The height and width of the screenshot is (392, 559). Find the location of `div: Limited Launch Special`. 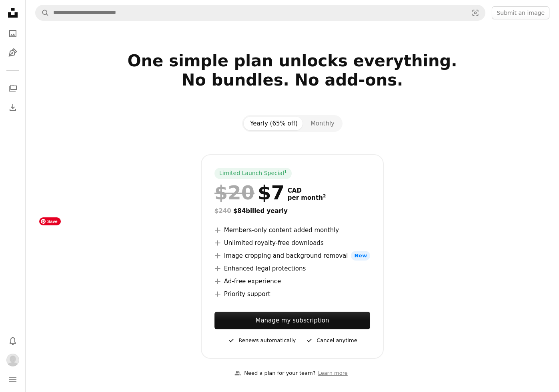

div: Limited Launch Special is located at coordinates (253, 174).